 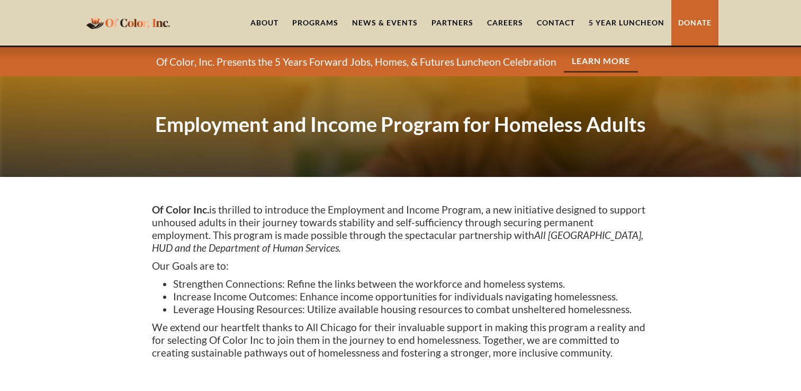 I want to click on a: Learn More, so click(x=601, y=61).